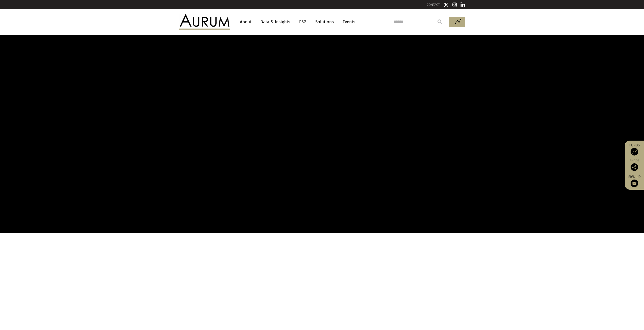 This screenshot has width=644, height=330. Describe the element at coordinates (634, 167) in the screenshot. I see `img: Share this post` at that location.